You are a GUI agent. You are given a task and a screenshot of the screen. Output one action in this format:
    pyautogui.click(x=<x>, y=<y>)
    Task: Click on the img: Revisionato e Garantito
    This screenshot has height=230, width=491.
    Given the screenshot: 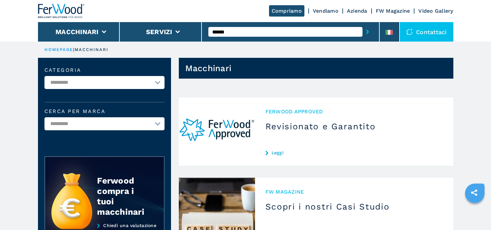 What is the action you would take?
    pyautogui.click(x=217, y=131)
    